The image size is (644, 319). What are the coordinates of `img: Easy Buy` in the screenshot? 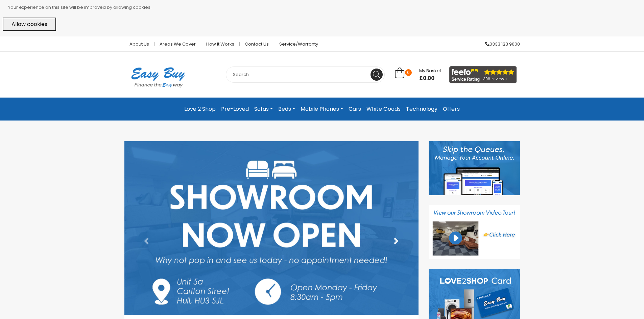 It's located at (158, 77).